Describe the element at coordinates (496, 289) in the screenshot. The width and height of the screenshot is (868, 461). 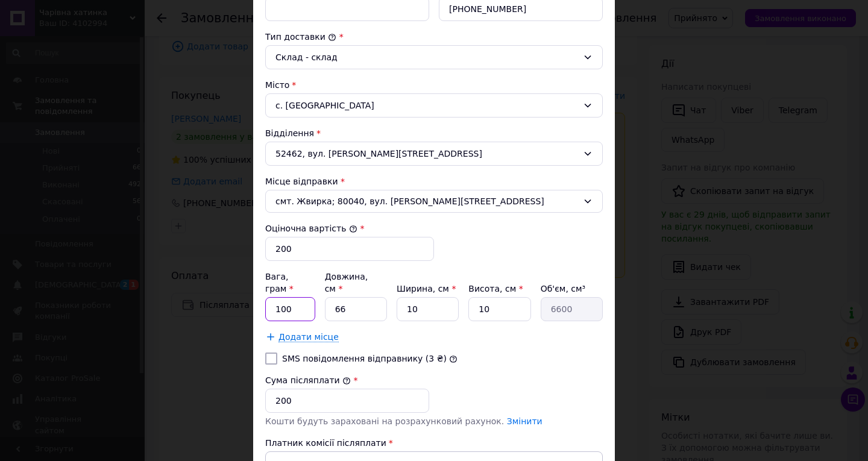
I see `label: Висота, см` at that location.